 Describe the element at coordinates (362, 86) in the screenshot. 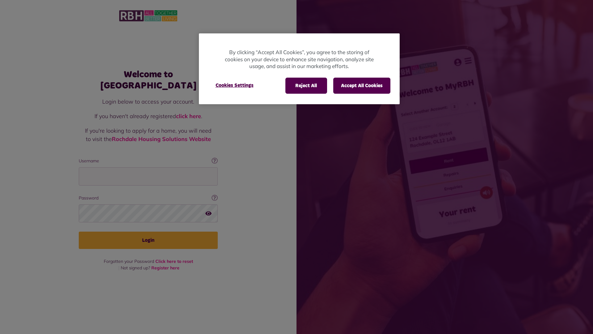

I see `button: Accept All Cookies` at that location.